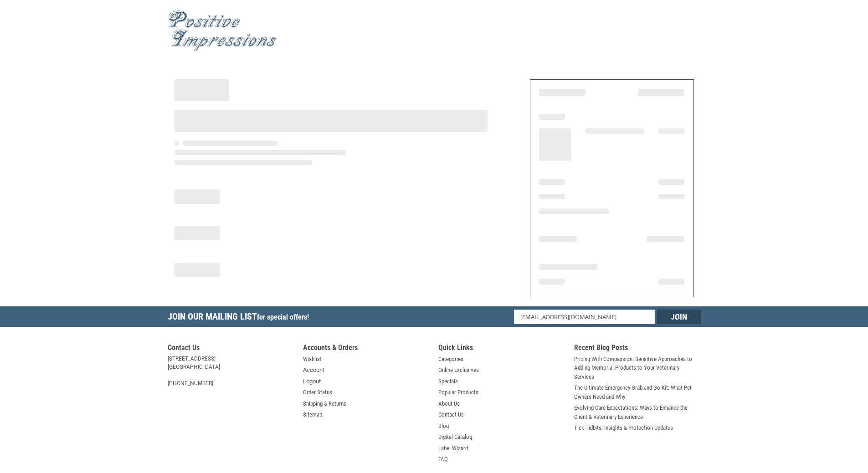 This screenshot has width=868, height=473. Describe the element at coordinates (312, 359) in the screenshot. I see `a: Wishlist` at that location.